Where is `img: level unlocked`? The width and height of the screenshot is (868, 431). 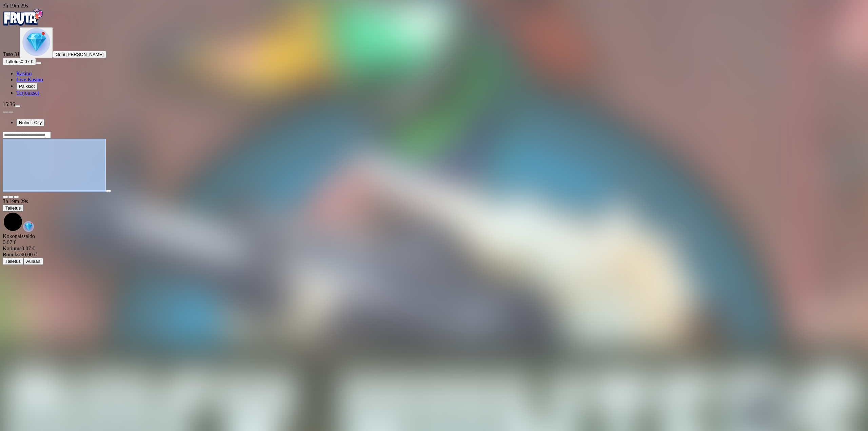
img: level unlocked is located at coordinates (37, 42).